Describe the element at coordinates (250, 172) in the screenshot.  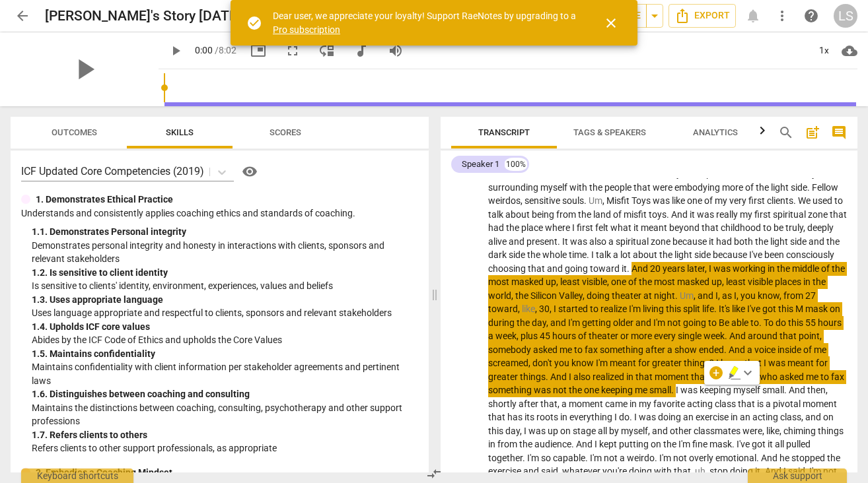
I see `button: Help` at that location.